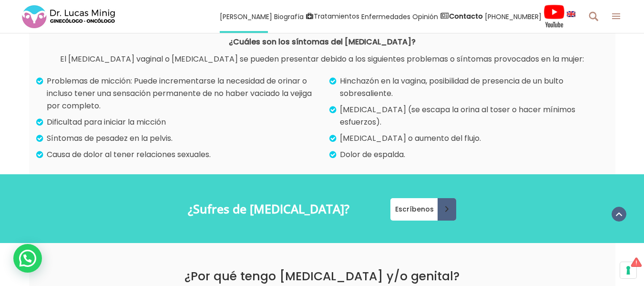 Image resolution: width=644 pixels, height=286 pixels. What do you see at coordinates (466, 16) in the screenshot?
I see `strong: Contacto` at bounding box center [466, 16].